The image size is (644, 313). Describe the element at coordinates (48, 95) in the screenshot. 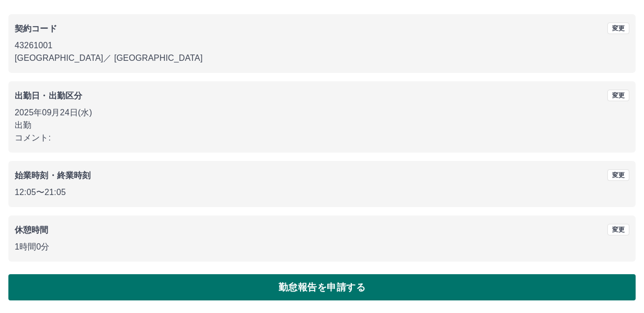

I see `b: 出勤日・出勤区分` at that location.